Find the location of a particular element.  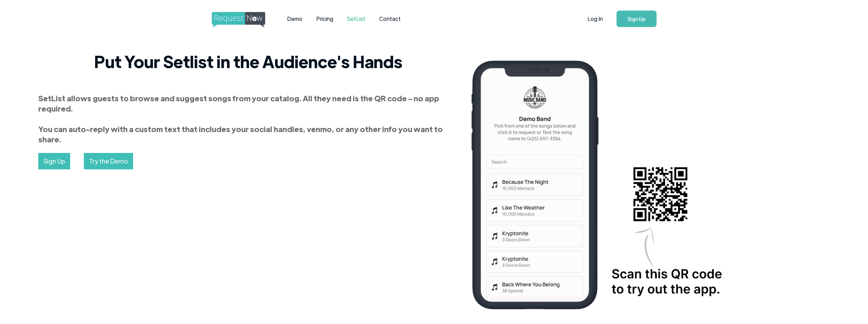

a: Contact is located at coordinates (389, 19).